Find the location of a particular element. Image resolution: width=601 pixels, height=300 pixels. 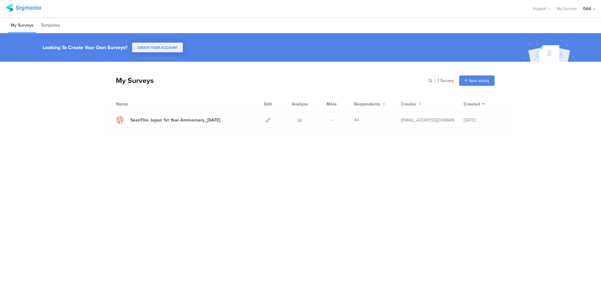

span: Creator is located at coordinates (408, 104).